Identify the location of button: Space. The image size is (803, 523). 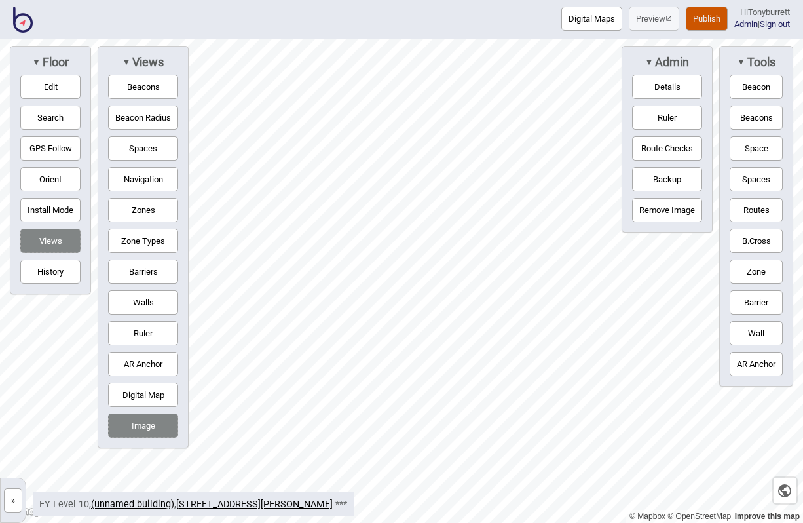
(756, 148).